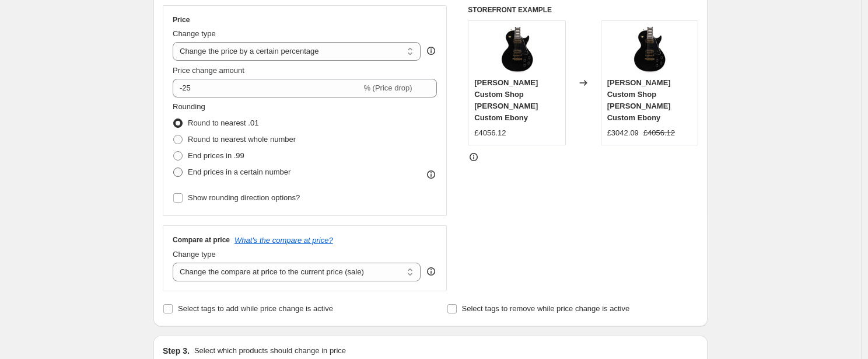  I want to click on span: End prices in .99, so click(216, 155).